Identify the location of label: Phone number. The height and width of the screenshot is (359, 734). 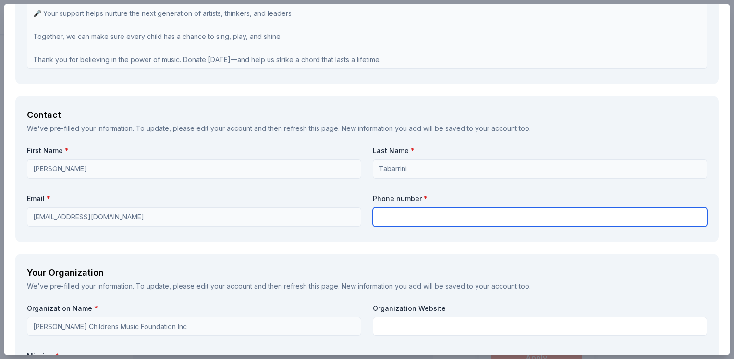
(540, 198).